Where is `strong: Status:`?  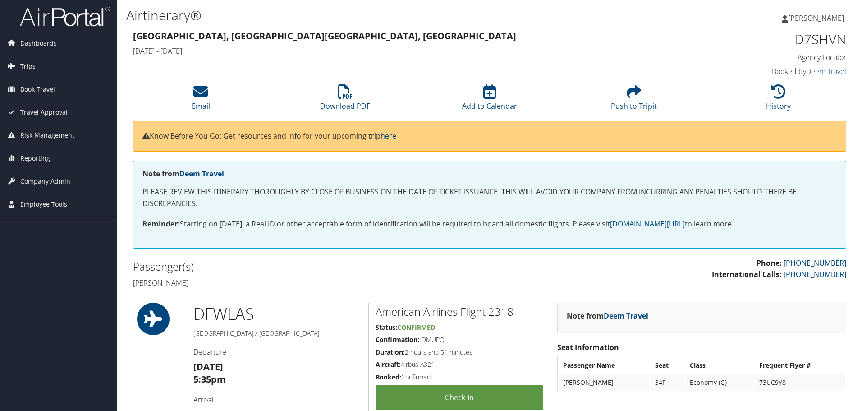 strong: Status: is located at coordinates (387, 327).